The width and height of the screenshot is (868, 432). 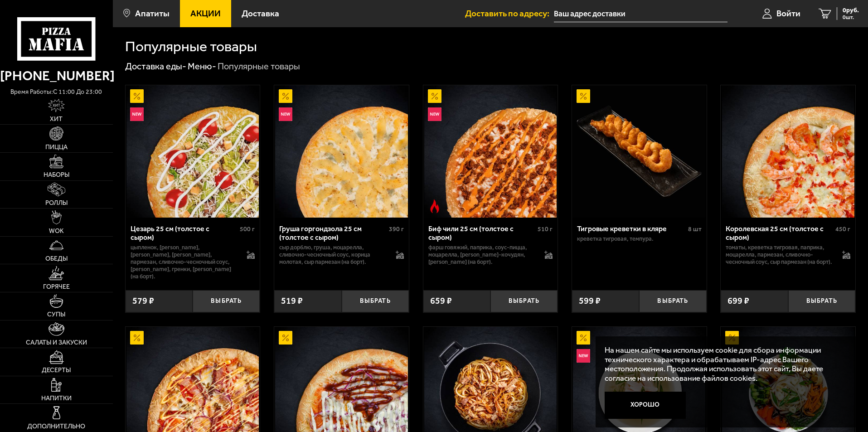 I want to click on span: 659 ₽, so click(x=441, y=301).